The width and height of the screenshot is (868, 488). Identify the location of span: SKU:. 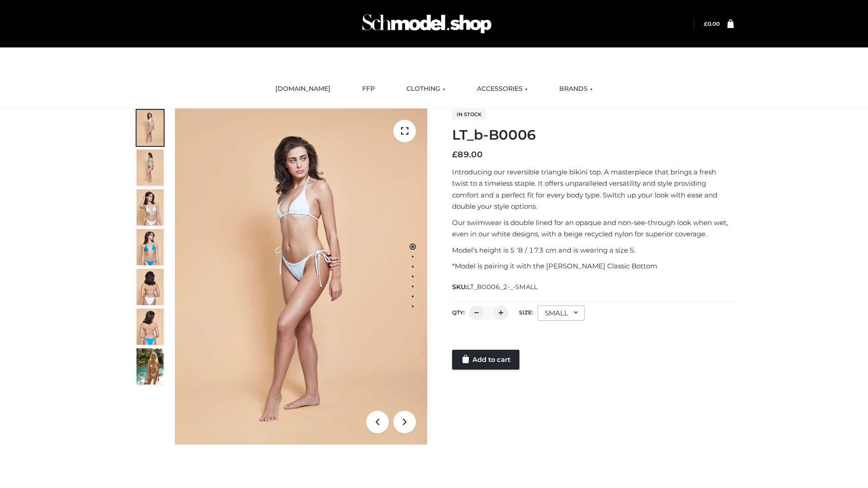
(495, 287).